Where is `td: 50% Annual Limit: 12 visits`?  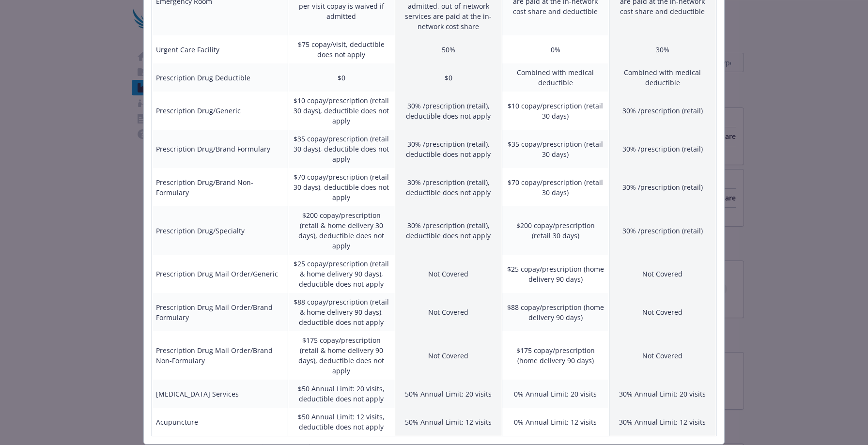 td: 50% Annual Limit: 12 visits is located at coordinates (448, 421).